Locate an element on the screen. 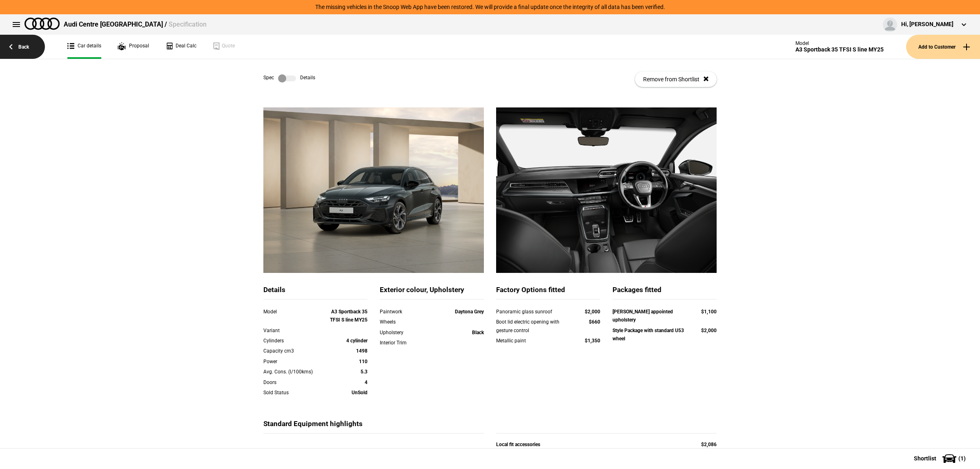 Image resolution: width=980 pixels, height=469 pixels. div: Standard Equipment highlights is located at coordinates (373, 426).